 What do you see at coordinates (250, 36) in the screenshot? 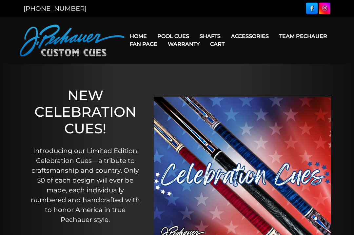
I see `a: Accessories` at bounding box center [250, 36].